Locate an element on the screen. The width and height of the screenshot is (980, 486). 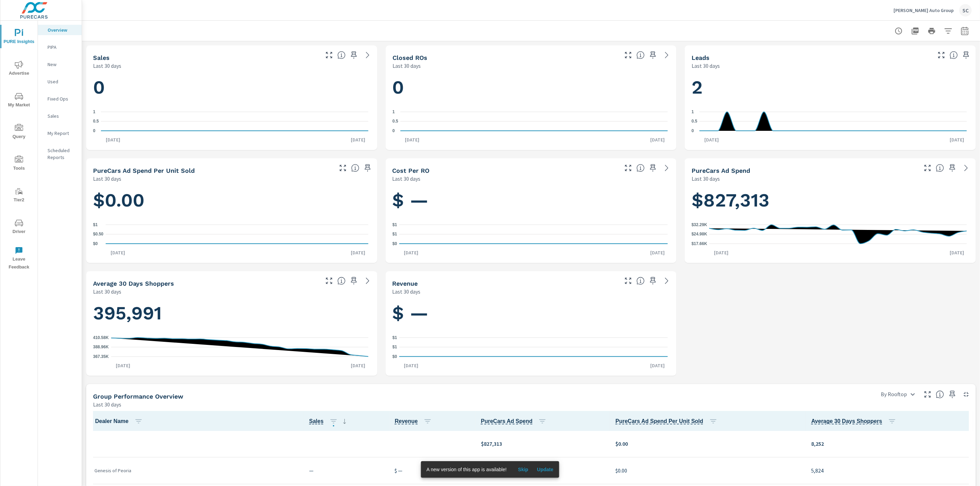
span: Number of Leads generated from PureCars Tools for the selected dealership group over the selected... is located at coordinates (953, 55).